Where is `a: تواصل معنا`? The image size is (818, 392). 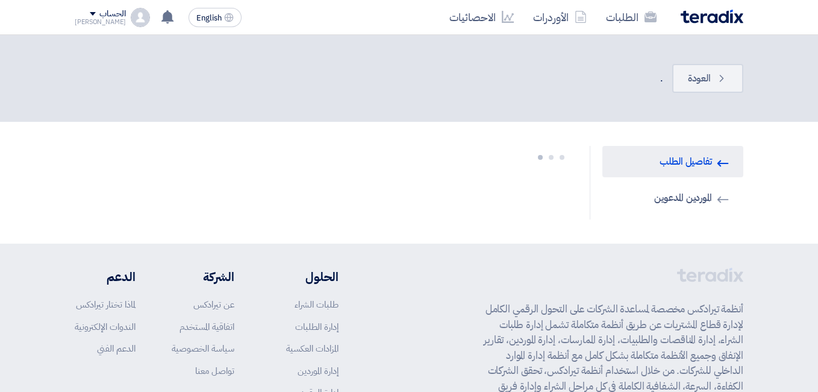
a: تواصل معنا is located at coordinates (215, 371).